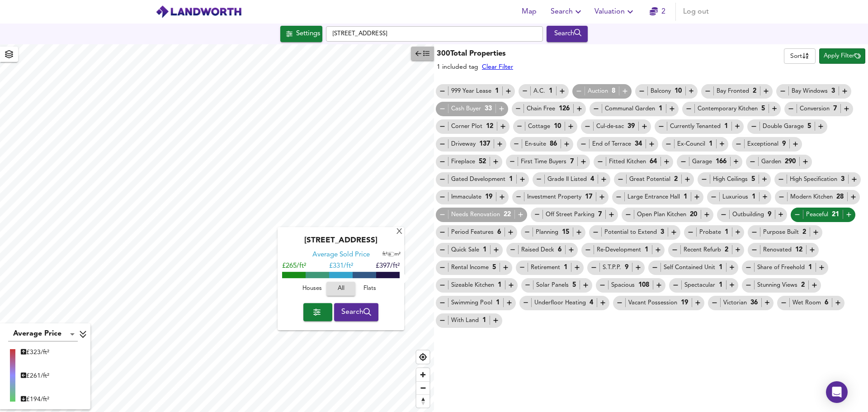 This screenshot has width=868, height=412. I want to click on span: Zoom in, so click(422, 374).